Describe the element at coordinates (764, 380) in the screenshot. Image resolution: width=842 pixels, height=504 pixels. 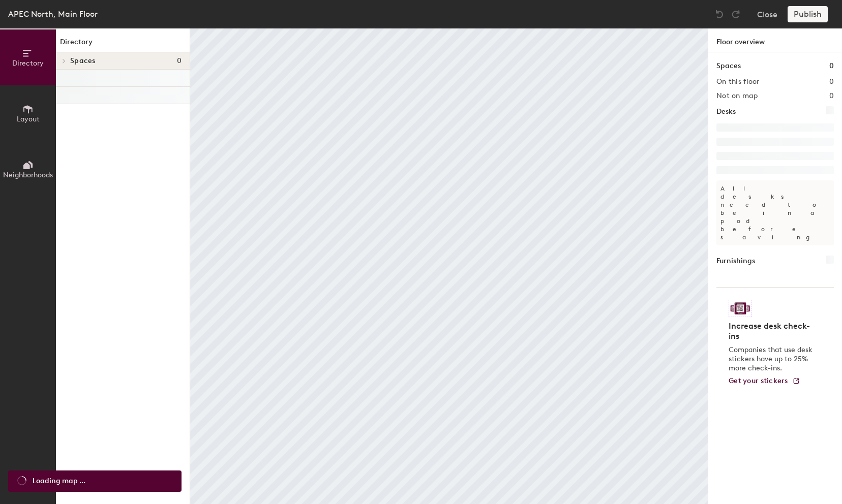
I see `a: Get your stickers` at that location.